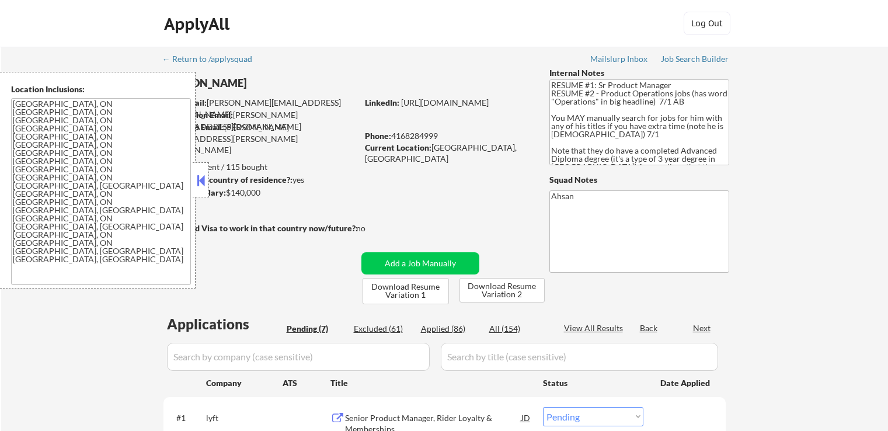  I want to click on button: Download Resume Variation 1, so click(406, 291).